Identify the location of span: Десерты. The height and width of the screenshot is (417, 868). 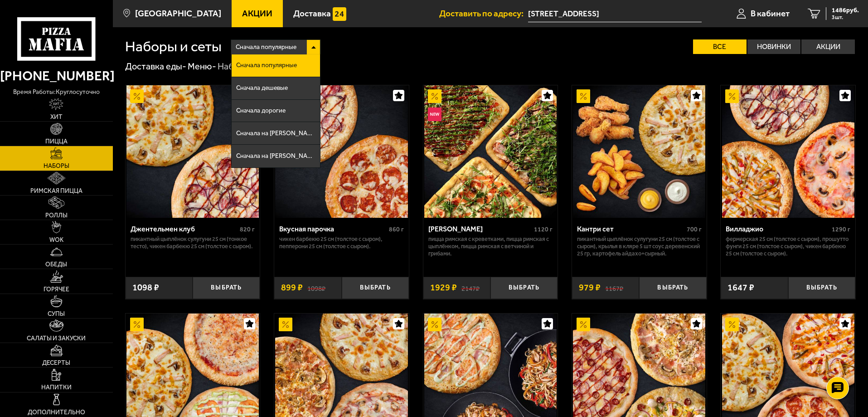
(56, 363).